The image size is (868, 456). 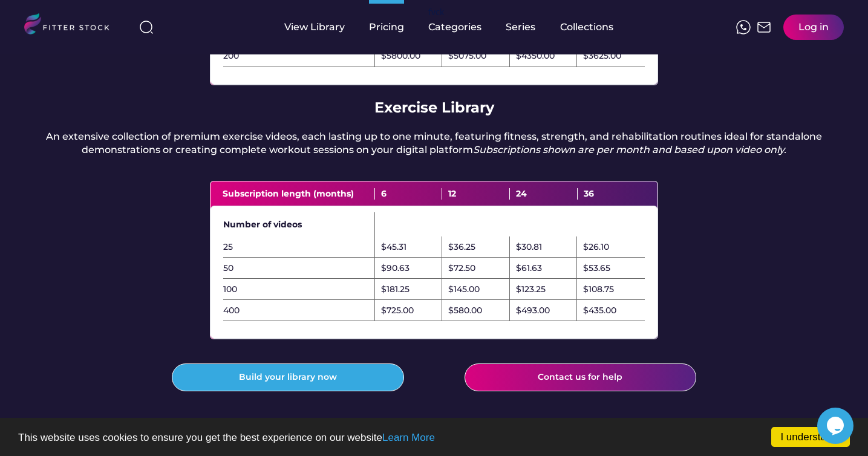 What do you see at coordinates (476, 194) in the screenshot?
I see `div: 12` at bounding box center [476, 194].